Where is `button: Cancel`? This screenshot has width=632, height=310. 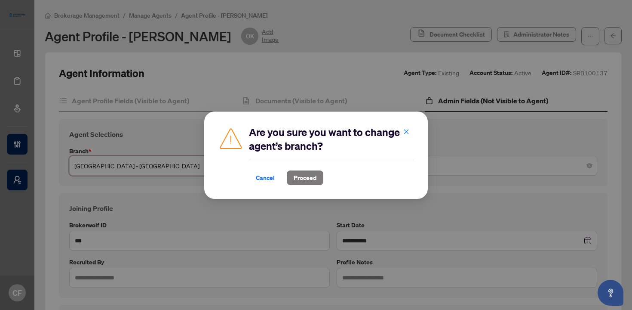
button: Cancel is located at coordinates (265, 178).